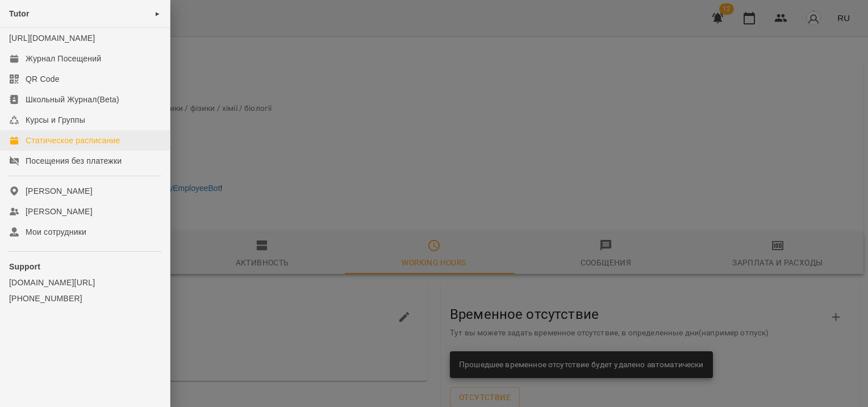 Image resolution: width=868 pixels, height=407 pixels. Describe the element at coordinates (85, 267) in the screenshot. I see `p: Support` at that location.